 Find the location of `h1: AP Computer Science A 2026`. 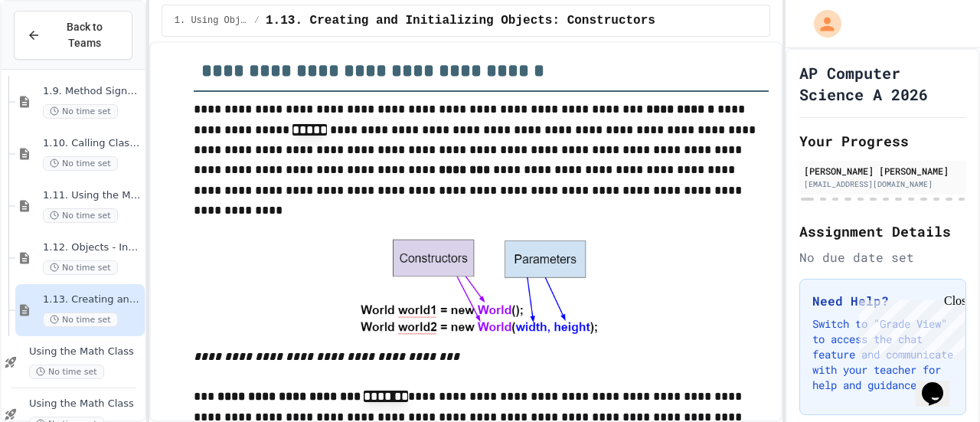

h1: AP Computer Science A 2026 is located at coordinates (883, 84).